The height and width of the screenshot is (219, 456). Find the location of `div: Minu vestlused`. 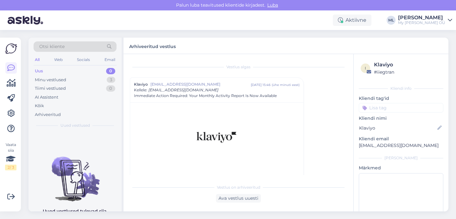

div: Minu vestlused is located at coordinates (50, 80).